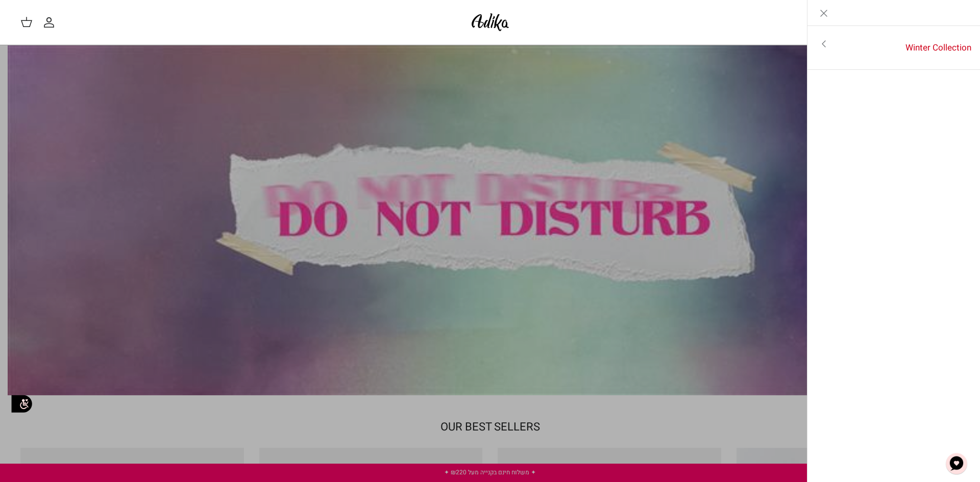  What do you see at coordinates (21, 403) in the screenshot?
I see `img: accessibility_icon02.svg` at bounding box center [21, 403].